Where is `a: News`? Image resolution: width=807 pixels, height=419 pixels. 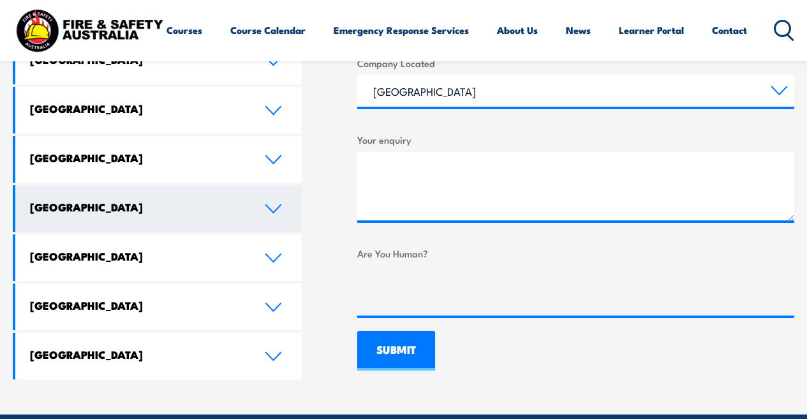 a: News is located at coordinates (578, 30).